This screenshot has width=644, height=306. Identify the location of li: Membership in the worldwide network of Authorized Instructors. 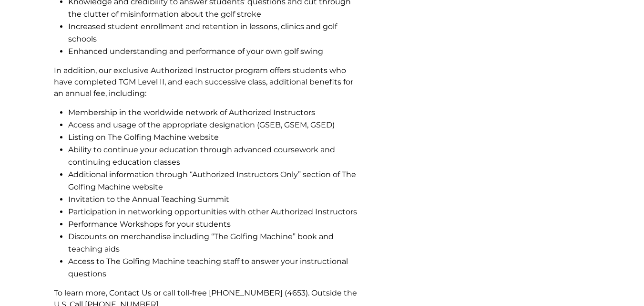
(216, 112).